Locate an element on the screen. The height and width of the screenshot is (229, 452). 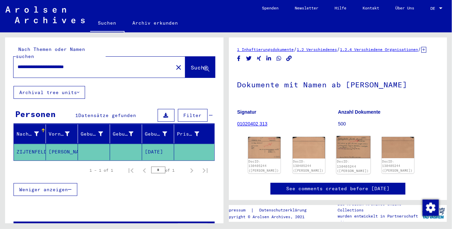
button: Share on Xing is located at coordinates (259, 58).